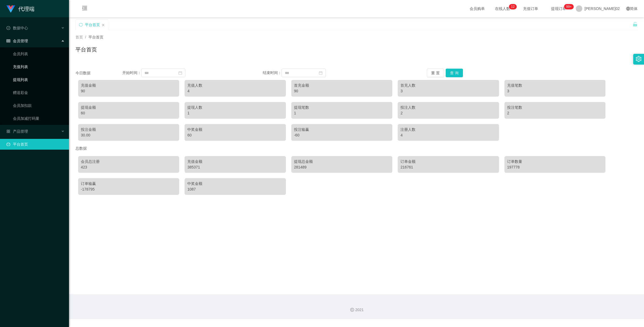 The width and height of the screenshot is (644, 327). Describe the element at coordinates (272, 73) in the screenshot. I see `span: 结束时间：` at that location.